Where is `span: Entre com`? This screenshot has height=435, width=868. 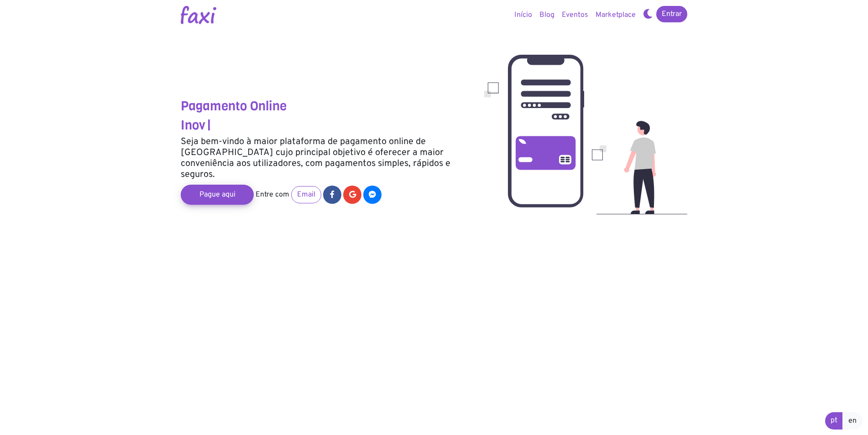
span: Entre com is located at coordinates (272, 195).